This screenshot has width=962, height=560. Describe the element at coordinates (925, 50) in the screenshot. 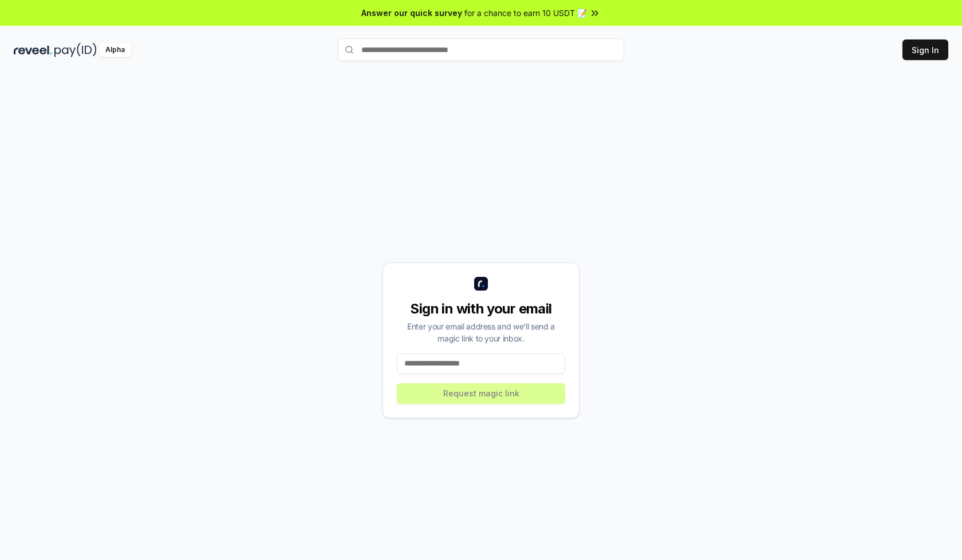

I see `button: Sign In` at that location.